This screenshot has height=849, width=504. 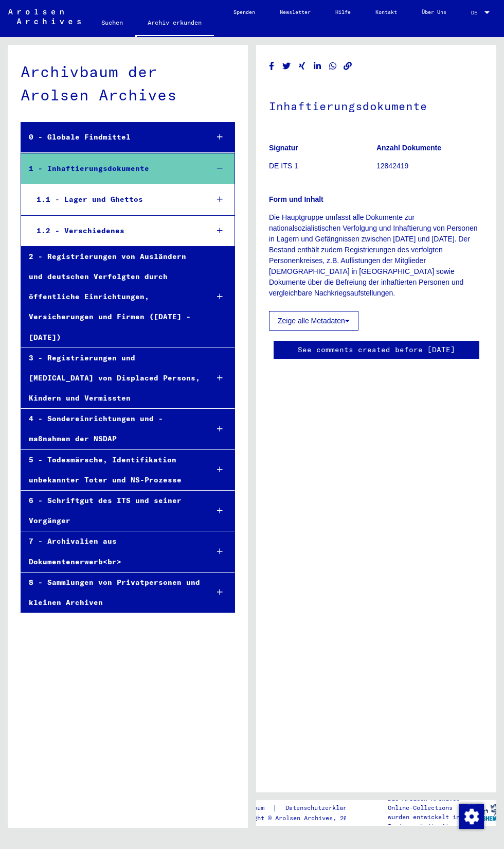 What do you see at coordinates (296, 199) in the screenshot?
I see `b: Form und Inhalt` at bounding box center [296, 199].